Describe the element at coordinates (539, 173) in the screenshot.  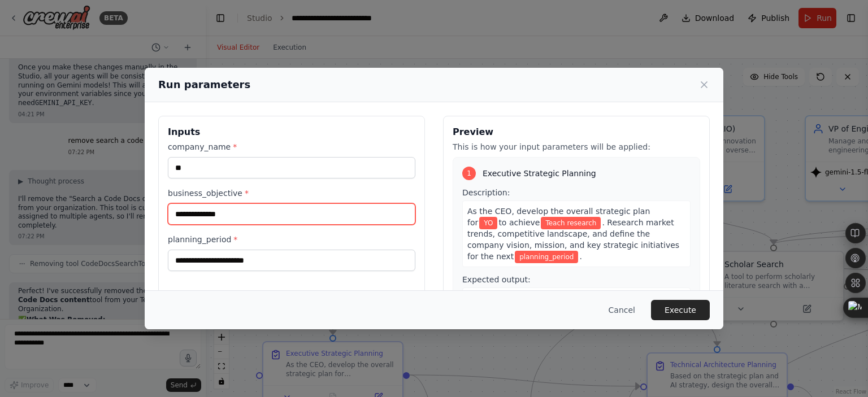
I see `span: Executive Strategic Planning` at that location.